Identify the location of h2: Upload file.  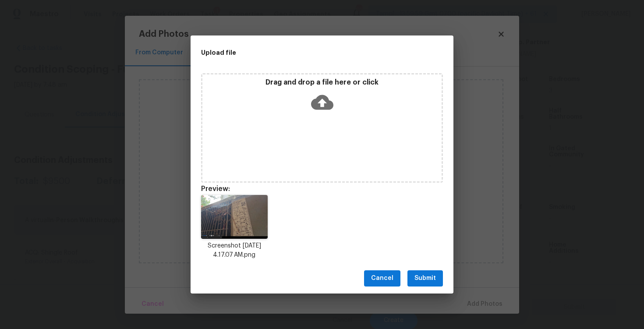
(302, 53).